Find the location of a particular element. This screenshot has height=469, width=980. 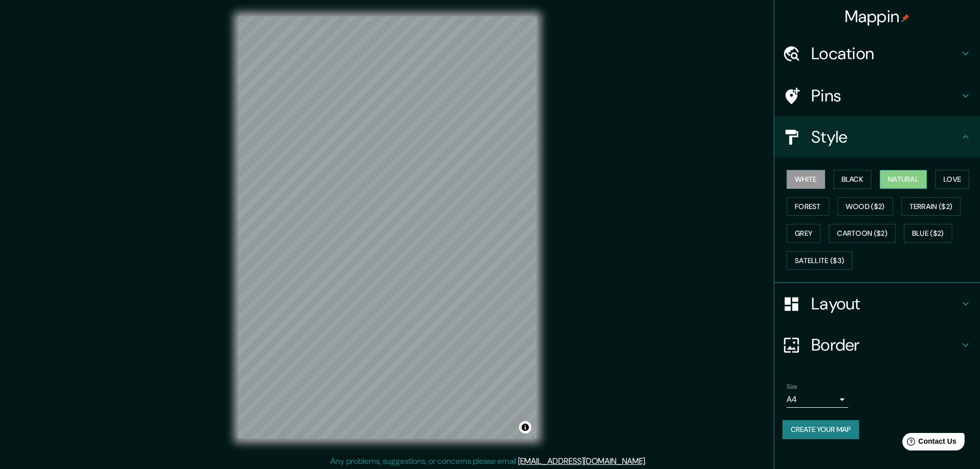

img: pin-icon.png is located at coordinates (906, 18).